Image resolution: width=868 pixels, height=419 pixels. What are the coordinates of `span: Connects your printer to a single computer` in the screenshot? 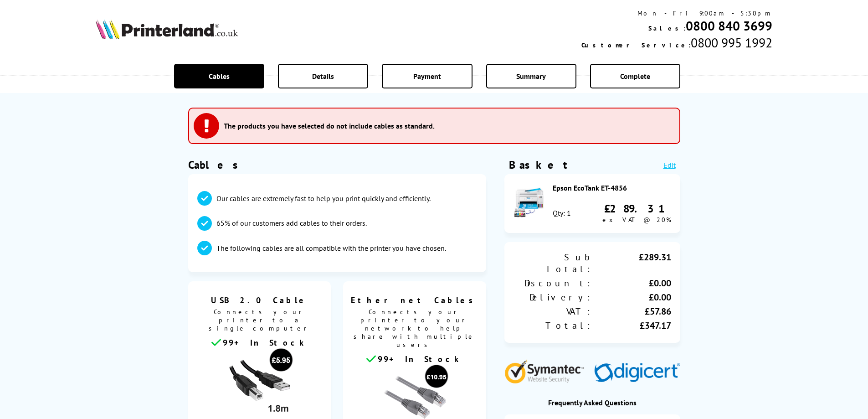 It's located at (260, 321).